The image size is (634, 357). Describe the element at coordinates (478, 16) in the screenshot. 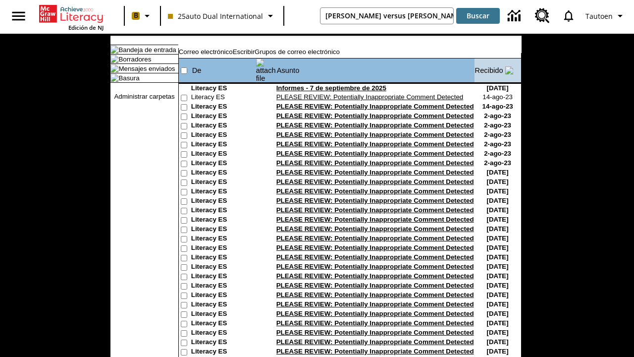

I see `button: Buscar` at that location.